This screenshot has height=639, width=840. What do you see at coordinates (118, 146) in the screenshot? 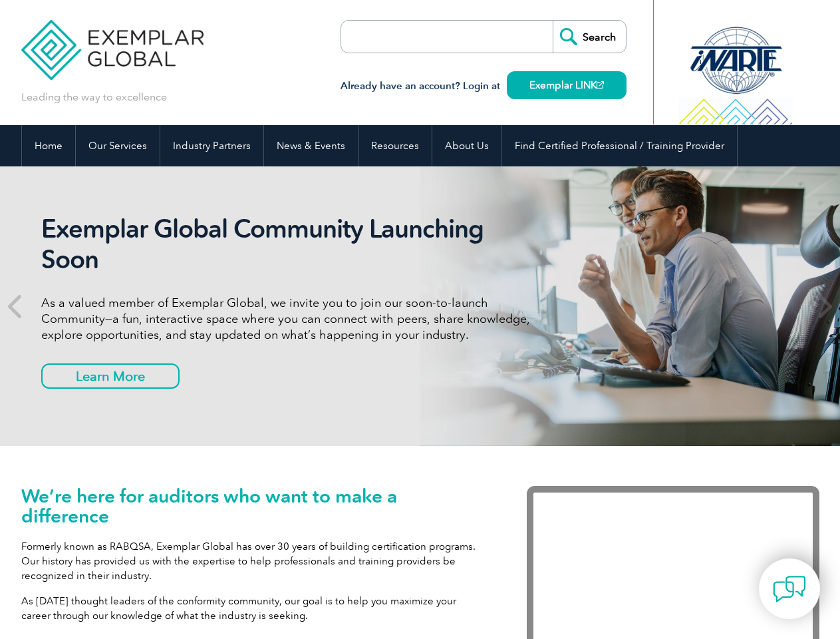
I see `a: Our Services` at bounding box center [118, 146].